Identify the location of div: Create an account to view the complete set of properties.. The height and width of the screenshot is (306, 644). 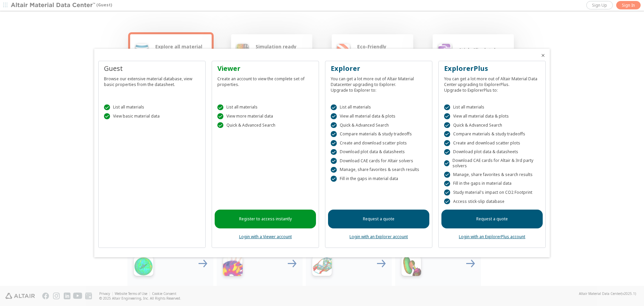
(265, 80).